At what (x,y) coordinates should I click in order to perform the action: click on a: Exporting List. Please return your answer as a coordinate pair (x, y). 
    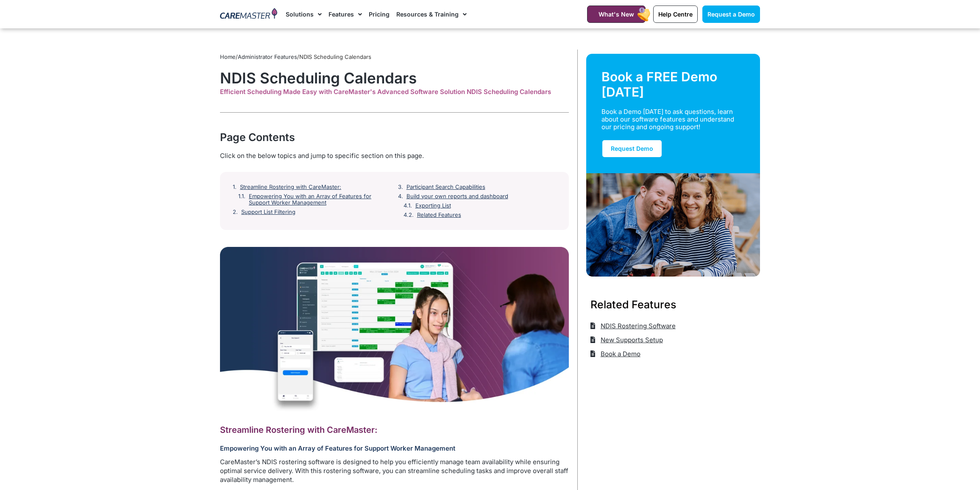
    Looking at the image, I should click on (433, 206).